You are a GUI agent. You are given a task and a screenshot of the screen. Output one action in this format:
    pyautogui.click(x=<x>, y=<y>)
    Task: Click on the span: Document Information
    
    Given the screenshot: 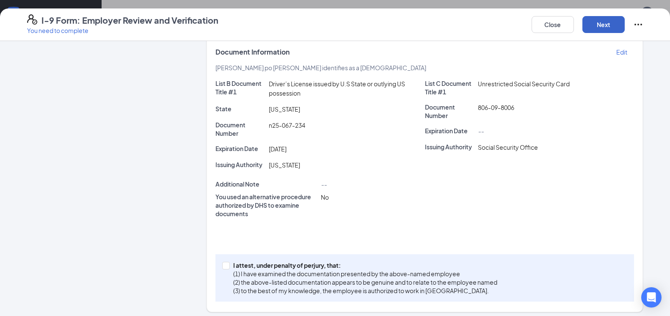 What is the action you would take?
    pyautogui.click(x=252, y=52)
    